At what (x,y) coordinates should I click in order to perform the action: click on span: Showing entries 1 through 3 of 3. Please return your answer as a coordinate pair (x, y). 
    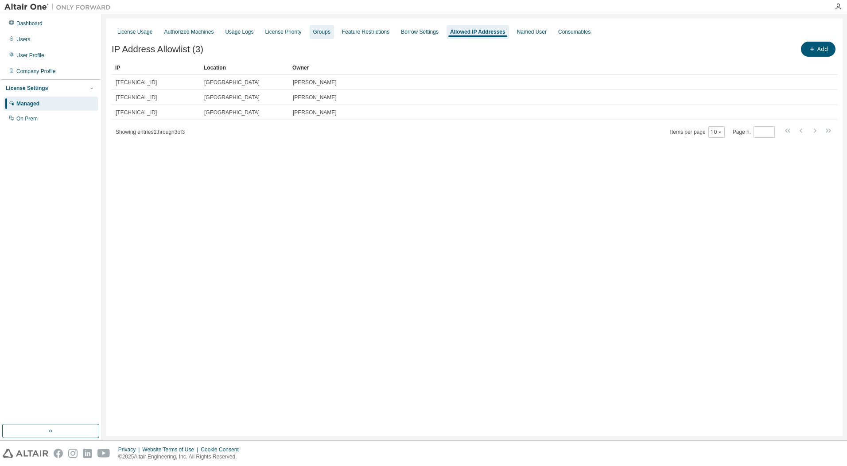
    Looking at the image, I should click on (150, 132).